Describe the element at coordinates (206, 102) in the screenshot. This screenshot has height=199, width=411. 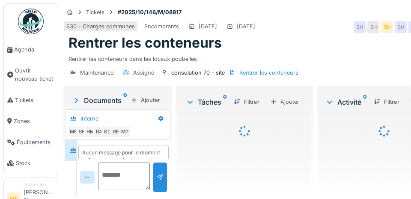
I see `div: Tâches` at that location.